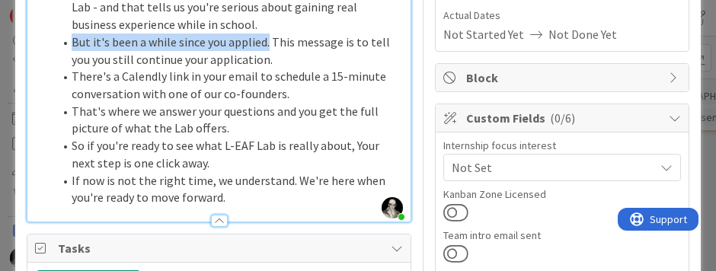  What do you see at coordinates (562, 15) in the screenshot?
I see `span: Actual Dates` at bounding box center [562, 15].